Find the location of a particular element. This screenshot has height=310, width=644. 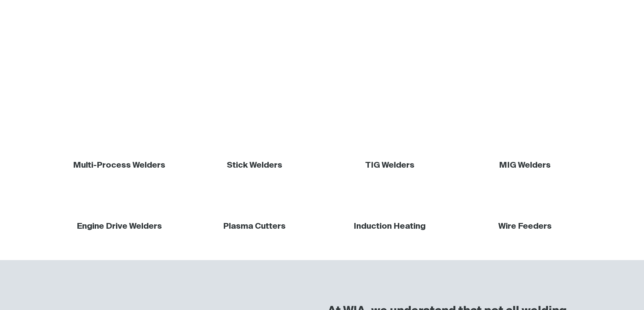

h1: Welding Equipment is located at coordinates (322, 90).